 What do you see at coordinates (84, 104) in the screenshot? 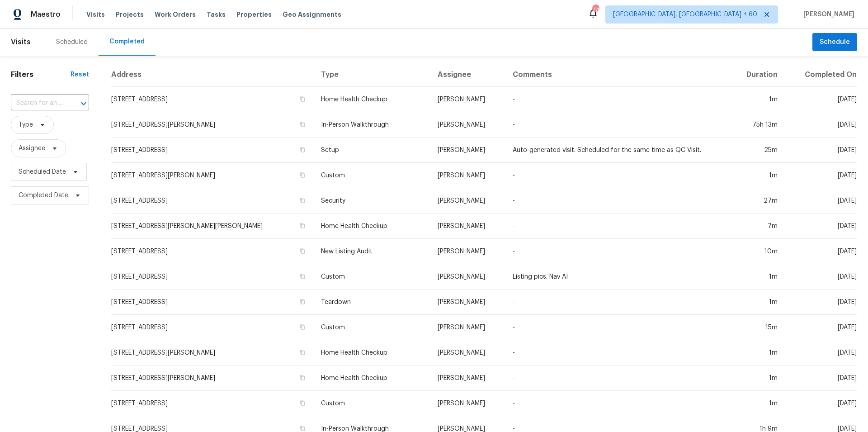
I see `button: Open` at bounding box center [84, 104].